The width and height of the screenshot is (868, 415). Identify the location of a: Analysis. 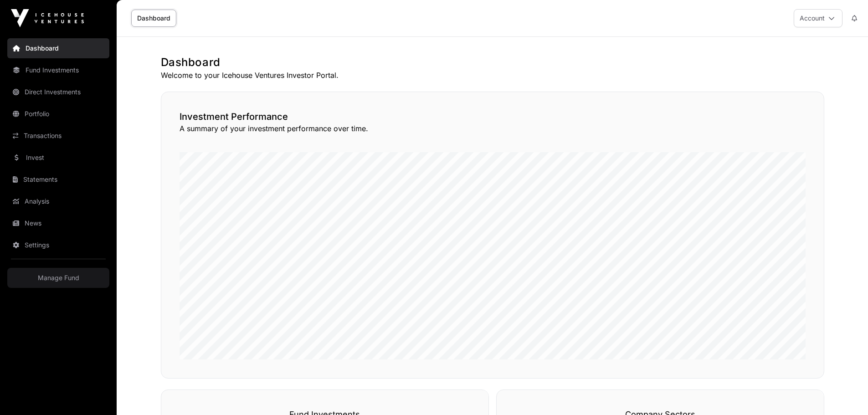
(59, 202).